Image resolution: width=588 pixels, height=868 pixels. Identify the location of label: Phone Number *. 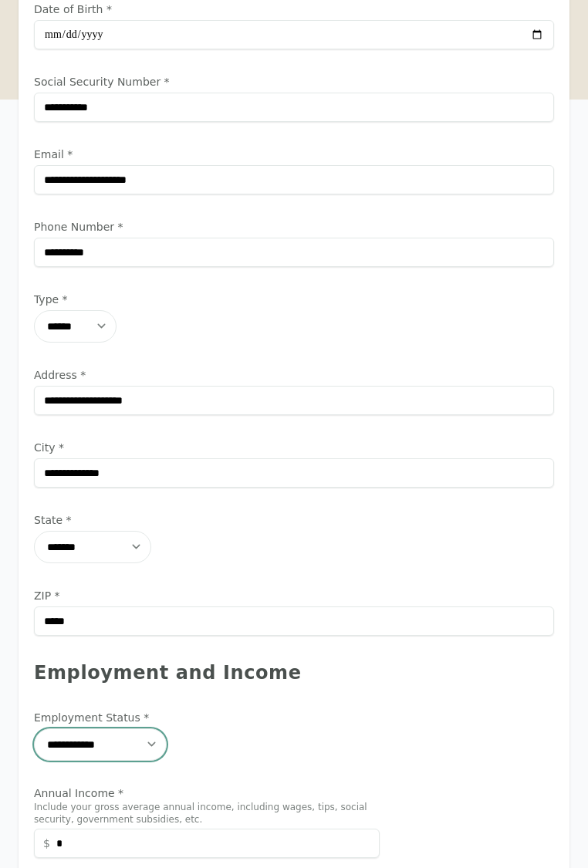
(294, 227).